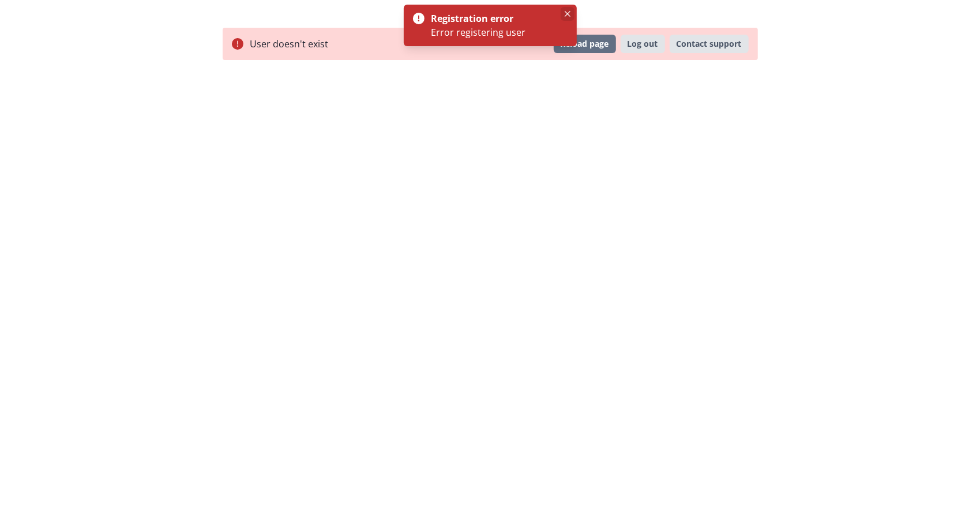 The height and width of the screenshot is (526, 980). Describe the element at coordinates (493, 19) in the screenshot. I see `div: Registration error` at that location.